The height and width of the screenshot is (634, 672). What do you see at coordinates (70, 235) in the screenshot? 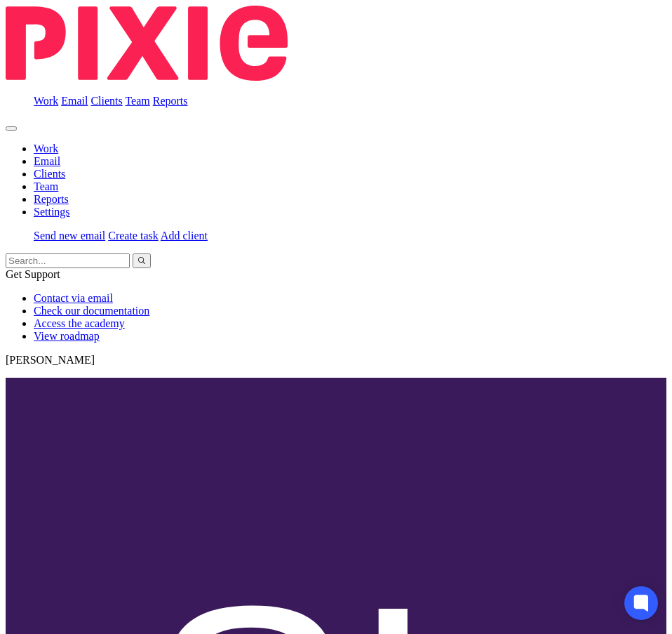
I see `a: Send new email` at bounding box center [70, 235].